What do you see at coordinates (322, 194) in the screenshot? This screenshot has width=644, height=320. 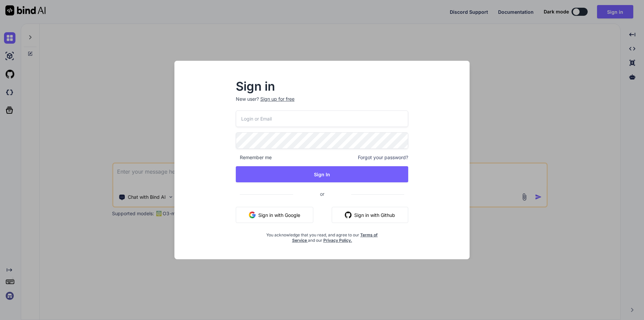 I see `span: or` at bounding box center [322, 194].